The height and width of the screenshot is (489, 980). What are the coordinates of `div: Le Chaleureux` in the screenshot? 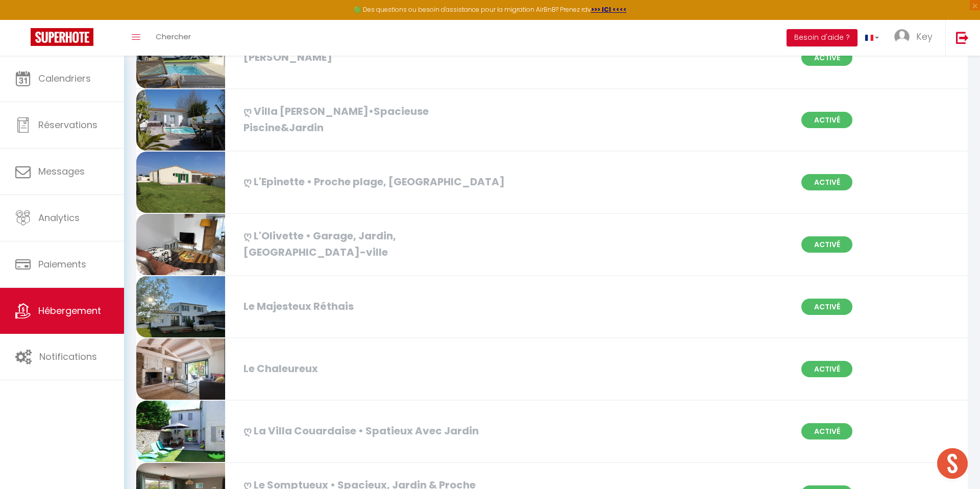 It's located at (372, 369).